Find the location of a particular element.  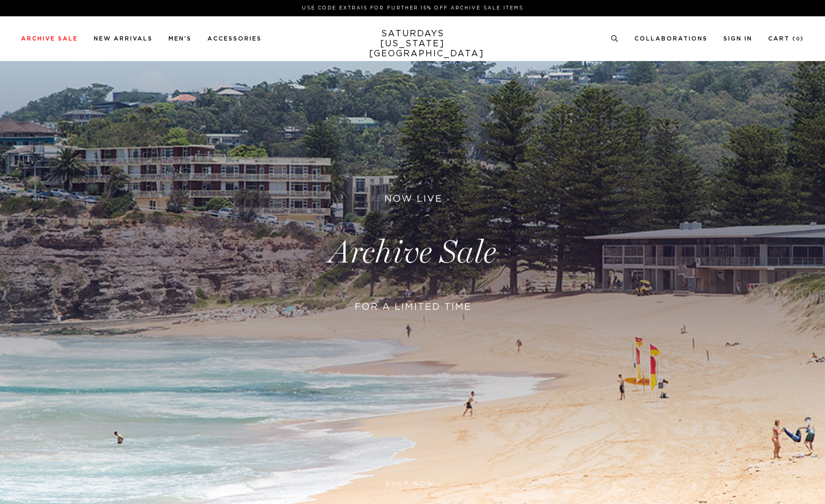

a: New Arrivals is located at coordinates (123, 38).